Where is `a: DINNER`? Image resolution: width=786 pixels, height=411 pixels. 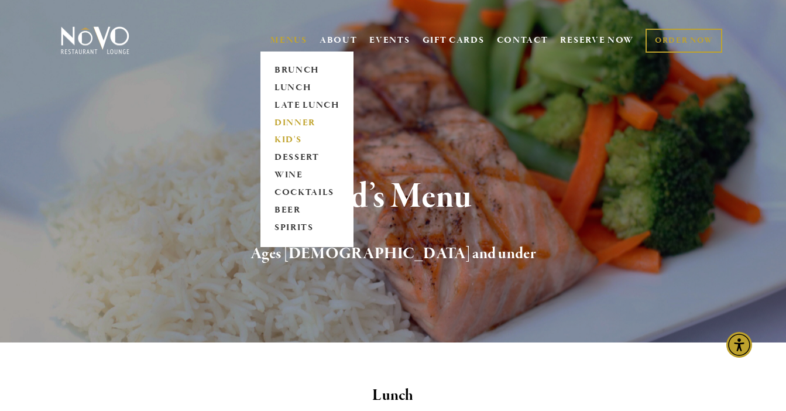 a: DINNER is located at coordinates (307, 123).